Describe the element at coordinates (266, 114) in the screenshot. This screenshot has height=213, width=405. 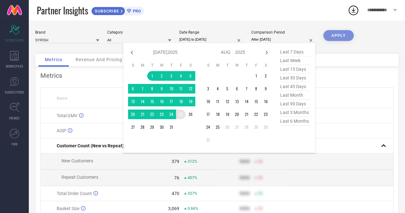
I see `td: Sat Aug 23 2025` at that location.